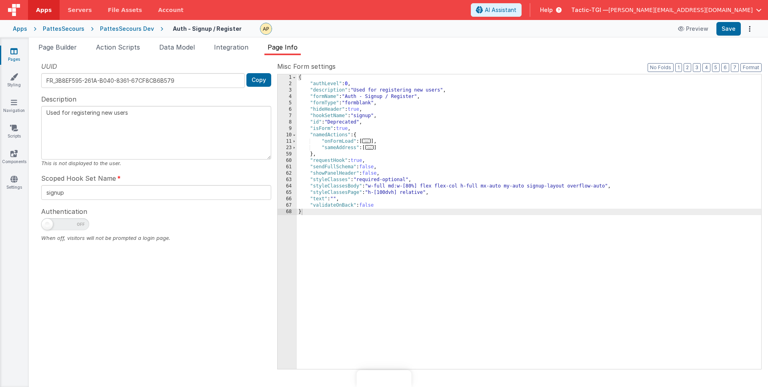  Describe the element at coordinates (694, 29) in the screenshot. I see `button: Preview` at that location.